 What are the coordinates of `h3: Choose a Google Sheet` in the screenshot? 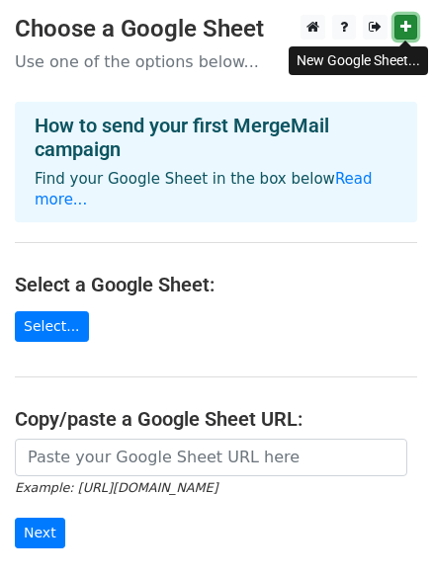 It's located at (215, 29).